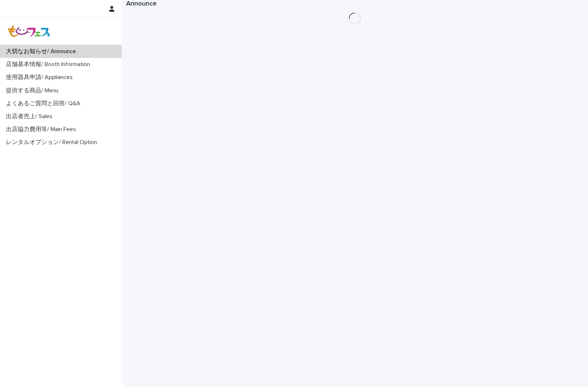 The width and height of the screenshot is (588, 387). Describe the element at coordinates (53, 142) in the screenshot. I see `p: レンタルオプション/ Rental Option` at that location.